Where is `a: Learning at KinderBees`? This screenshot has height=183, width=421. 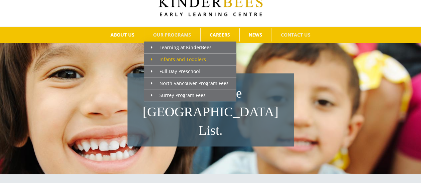
a: Learning at KinderBees is located at coordinates (190, 48).